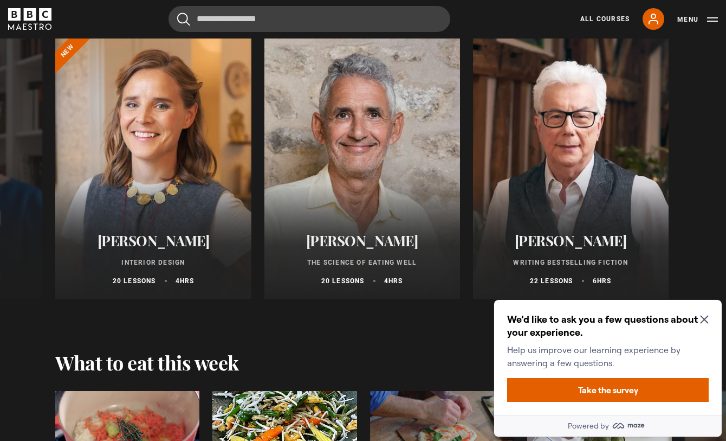 The width and height of the screenshot is (726, 441). I want to click on p: The Science of Eating Well, so click(362, 262).